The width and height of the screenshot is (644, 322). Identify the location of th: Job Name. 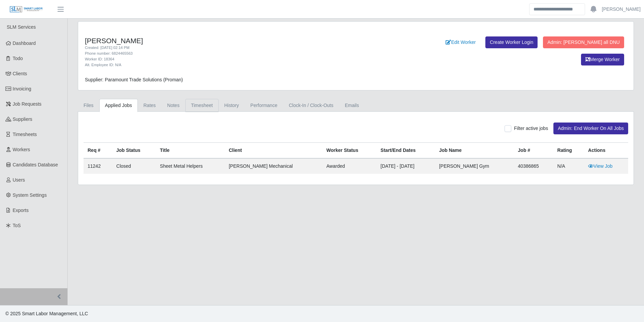
(475, 150).